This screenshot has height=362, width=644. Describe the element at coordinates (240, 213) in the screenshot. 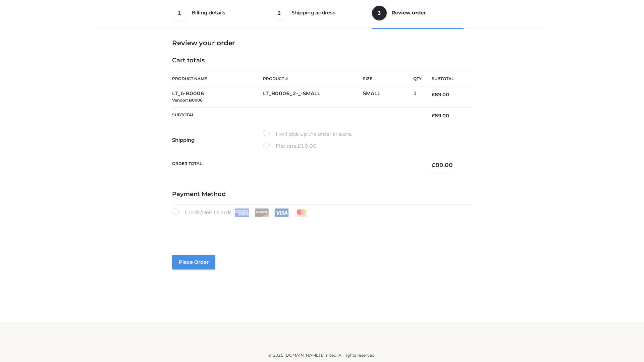

I see `label: Credit/Debit Cards` at that location.